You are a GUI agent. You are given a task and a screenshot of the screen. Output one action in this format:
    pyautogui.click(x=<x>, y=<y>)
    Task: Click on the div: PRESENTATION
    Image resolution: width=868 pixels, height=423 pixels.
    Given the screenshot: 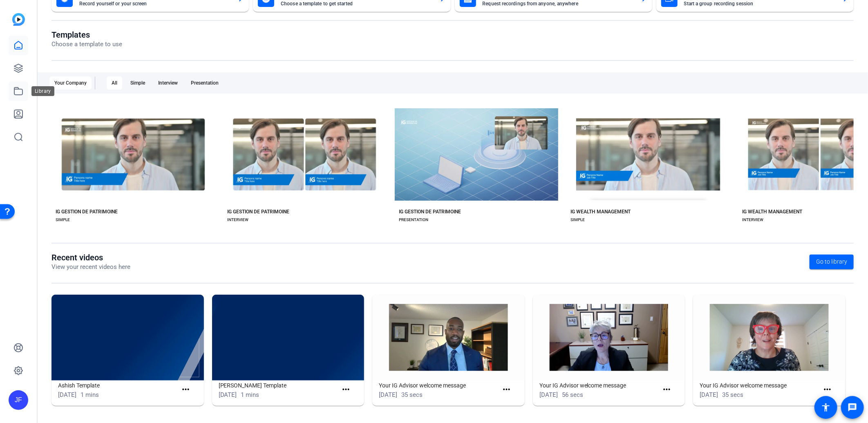 What is the action you would take?
    pyautogui.click(x=414, y=220)
    